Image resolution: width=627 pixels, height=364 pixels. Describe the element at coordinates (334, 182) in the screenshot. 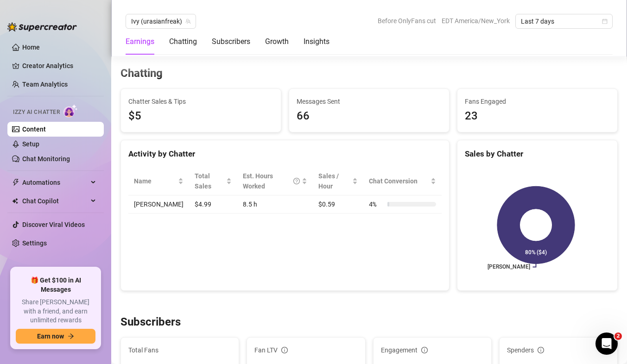

I see `span: Sales / Hour` at that location.